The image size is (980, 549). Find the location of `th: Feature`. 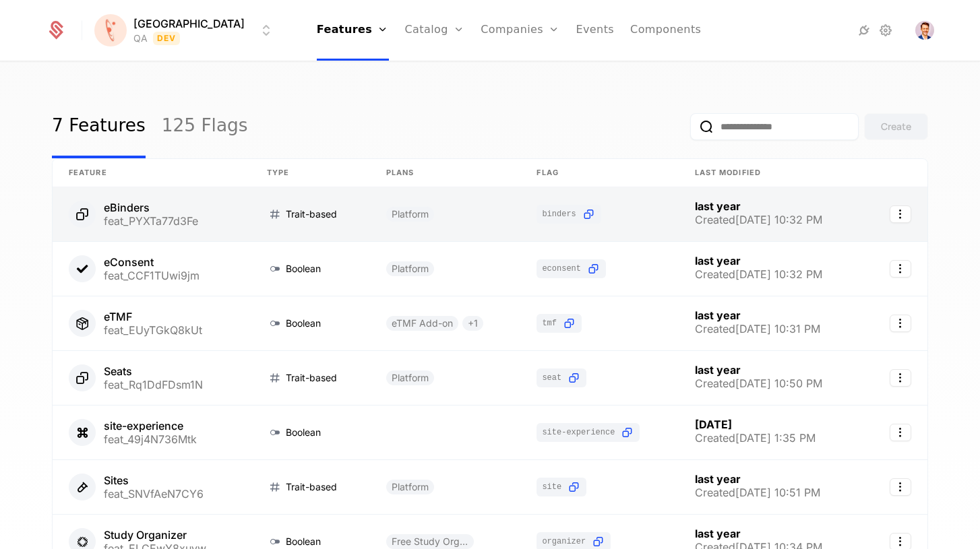

th: Feature is located at coordinates (152, 173).